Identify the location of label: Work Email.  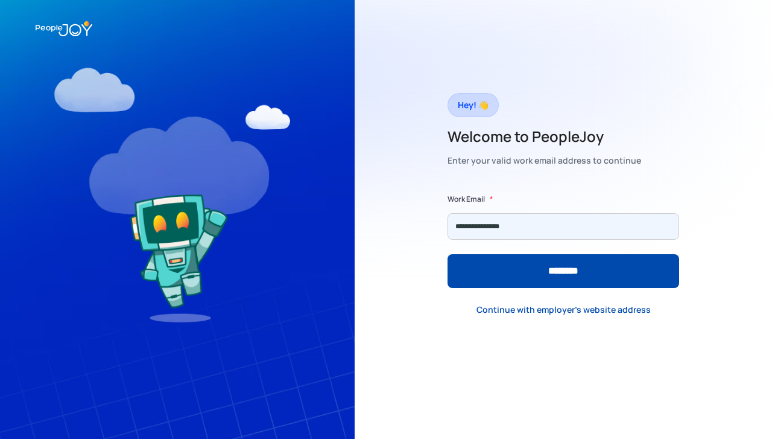
(466, 199).